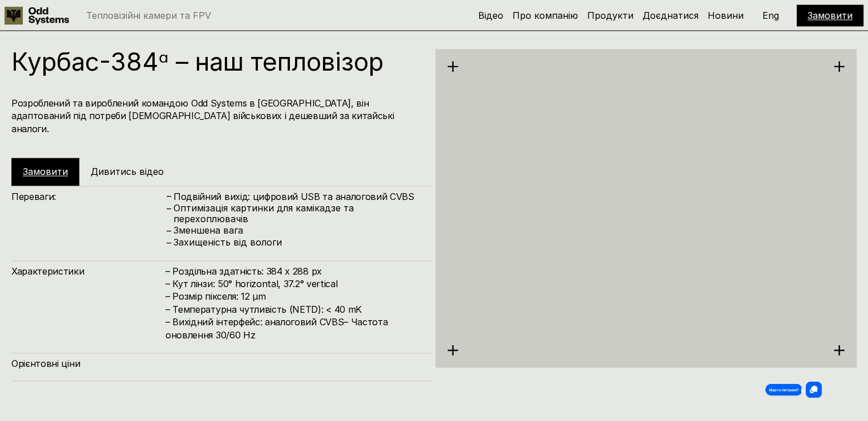 The image size is (868, 421). What do you see at coordinates (770, 16) in the screenshot?
I see `p: Eng` at bounding box center [770, 16].